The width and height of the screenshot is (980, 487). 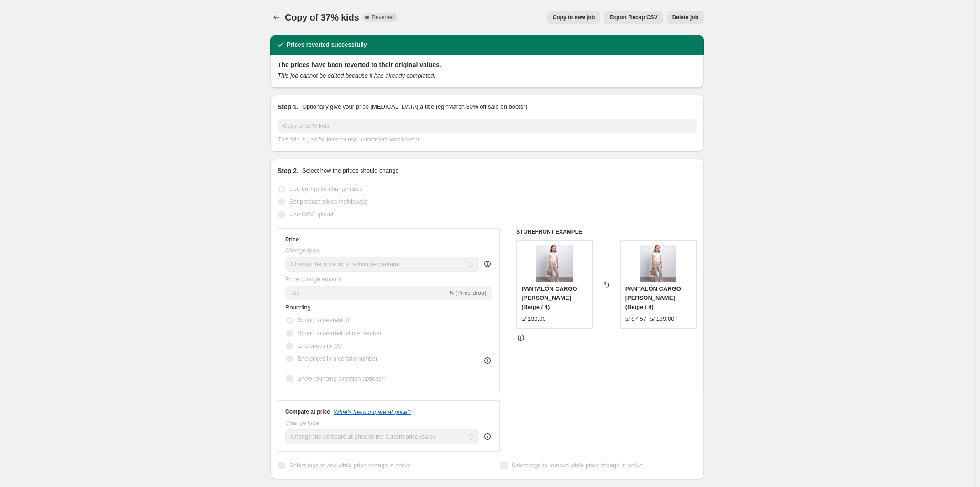 What do you see at coordinates (467, 293) in the screenshot?
I see `span: % (Price drop)` at bounding box center [467, 293].